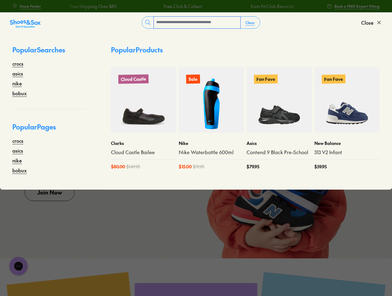 The height and width of the screenshot is (296, 392). I want to click on a: Free Shipping Over $85, so click(93, 6).